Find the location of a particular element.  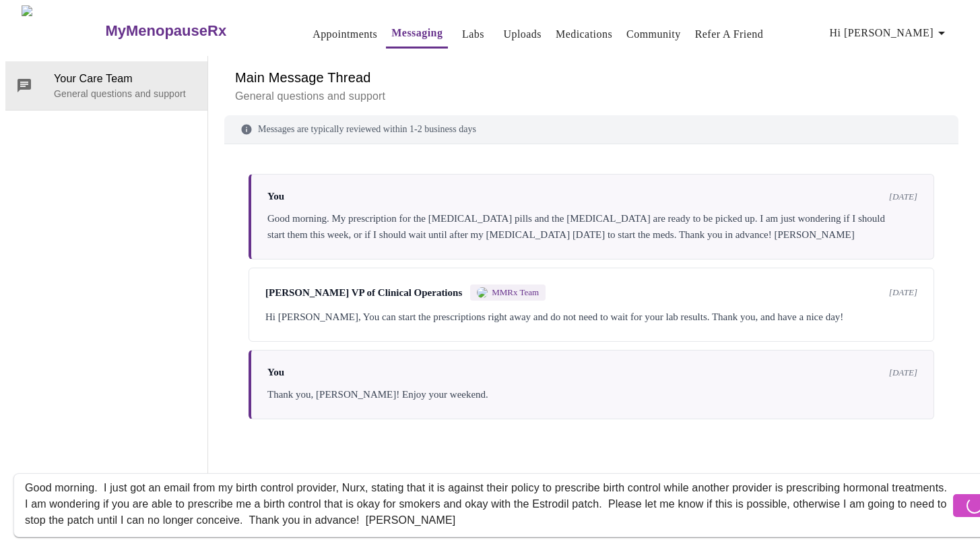

a: MyMenopauseRx is located at coordinates (192, 31).